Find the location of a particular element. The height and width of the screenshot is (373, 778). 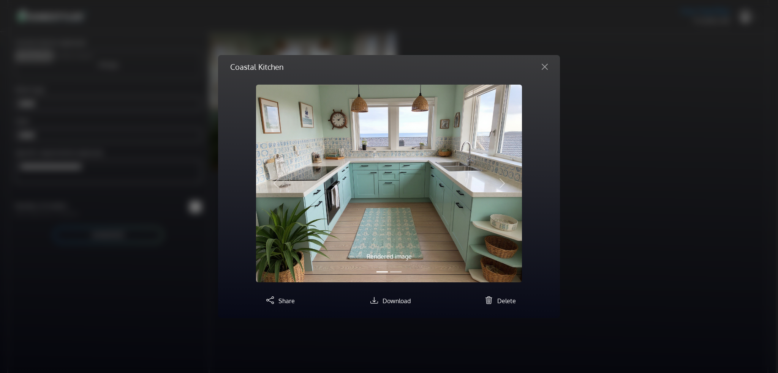

a: Download is located at coordinates (389, 301).